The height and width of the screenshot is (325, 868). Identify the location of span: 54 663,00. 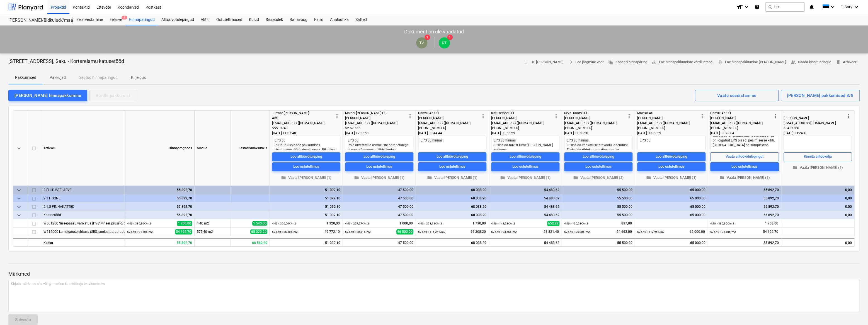
(624, 232).